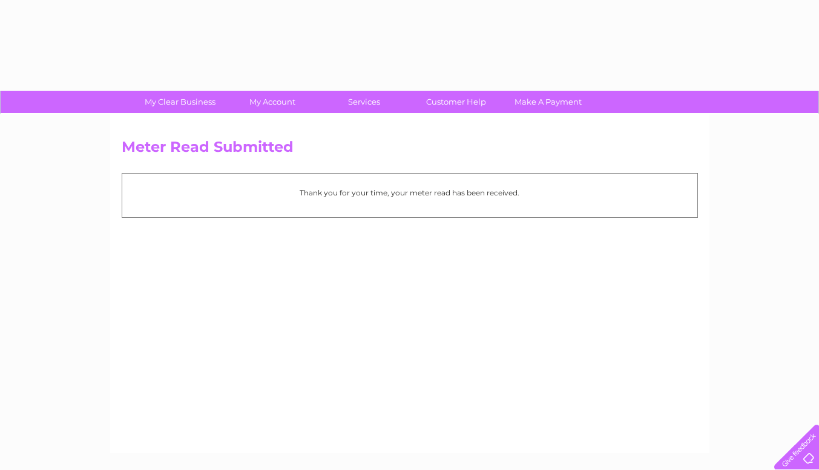 Image resolution: width=819 pixels, height=470 pixels. What do you see at coordinates (364, 102) in the screenshot?
I see `a: Services` at bounding box center [364, 102].